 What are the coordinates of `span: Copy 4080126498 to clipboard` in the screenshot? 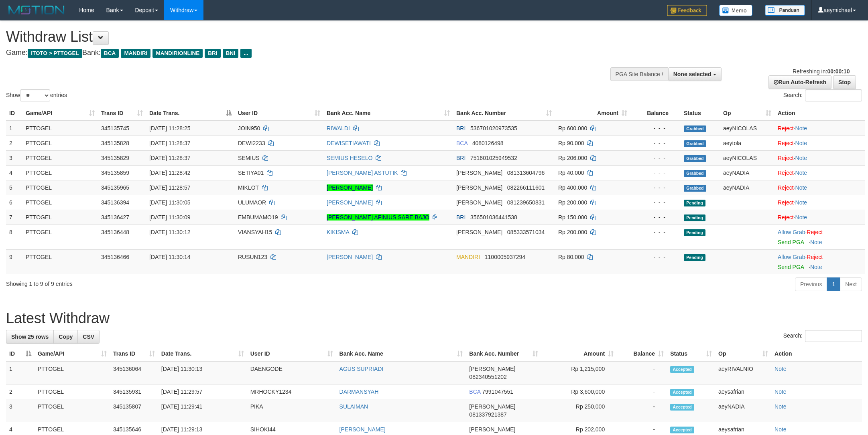 It's located at (488, 143).